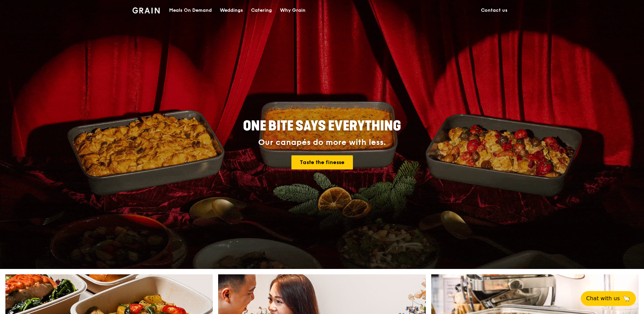 The height and width of the screenshot is (314, 644). Describe the element at coordinates (190, 11) in the screenshot. I see `div: Meals On Demand` at that location.